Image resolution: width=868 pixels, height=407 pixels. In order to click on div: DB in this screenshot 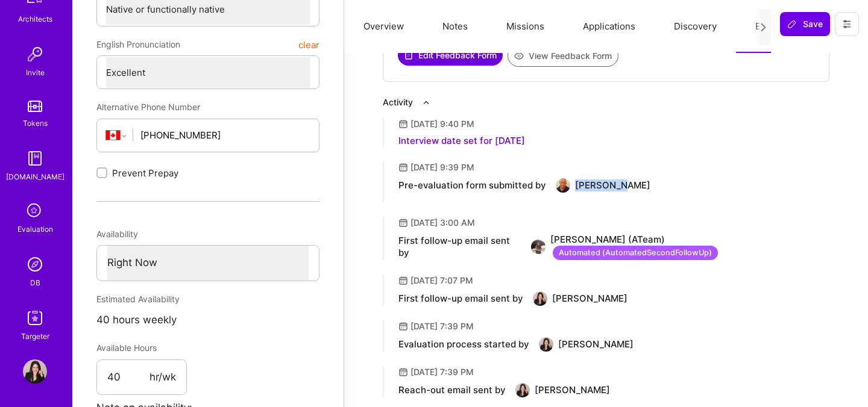, I will do `click(35, 282)`.